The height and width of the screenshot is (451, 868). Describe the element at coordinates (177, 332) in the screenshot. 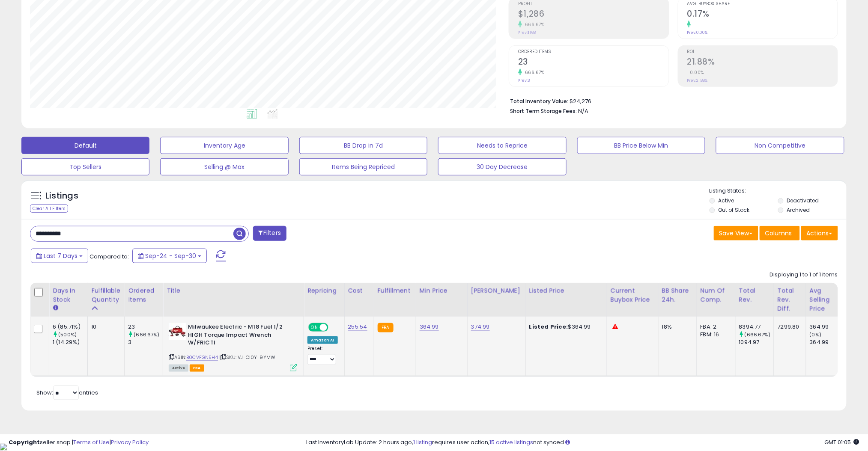

I see `img: 41E83+jnHfL._SL40_.jpg` at that location.